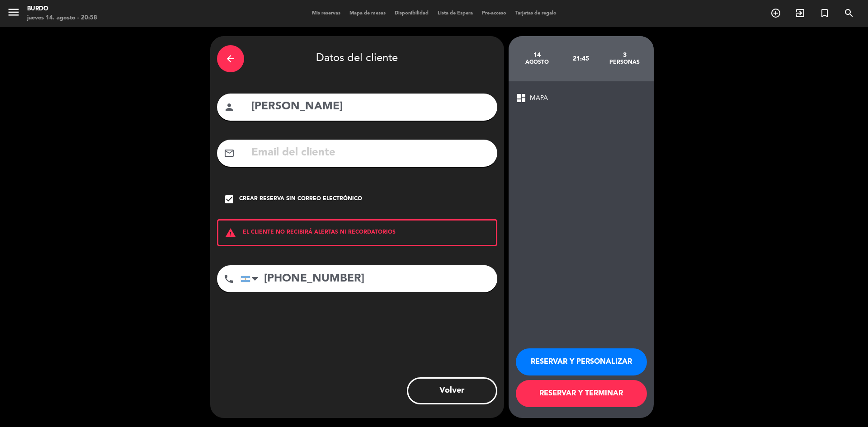 The width and height of the screenshot is (868, 427). Describe the element at coordinates (231, 233) in the screenshot. I see `i: warning` at that location.